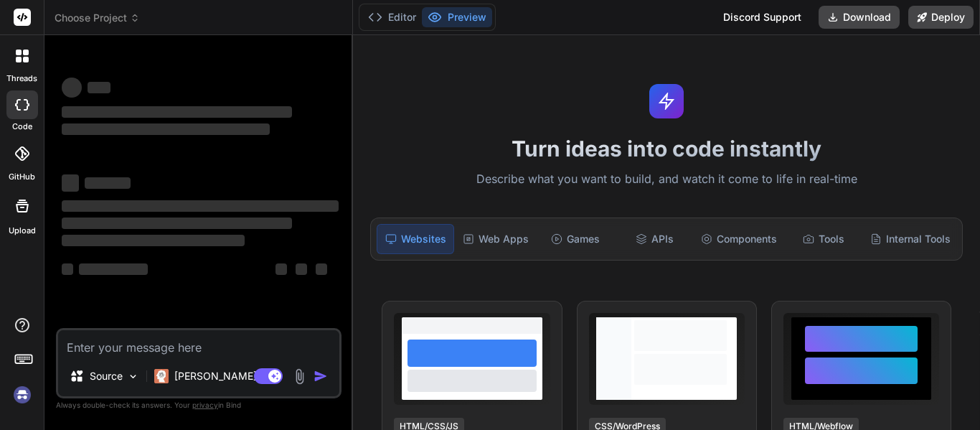  Describe the element at coordinates (392, 17) in the screenshot. I see `button: Editor` at that location.